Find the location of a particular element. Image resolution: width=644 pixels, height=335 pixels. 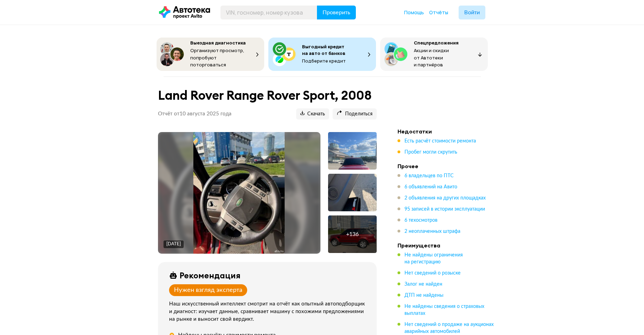

span: 6 владельцев по ПТС is located at coordinates (429, 176).